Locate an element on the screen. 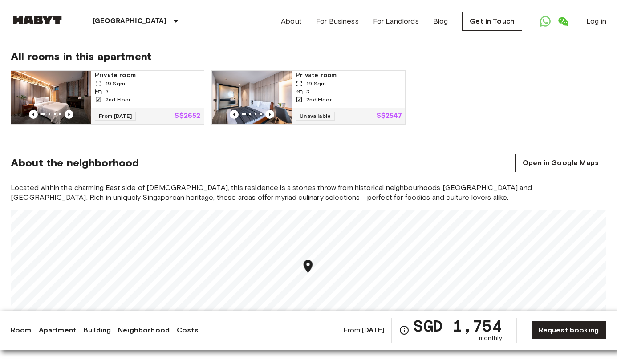 This screenshot has height=364, width=617. span: SGD 1,754 is located at coordinates (457, 326).